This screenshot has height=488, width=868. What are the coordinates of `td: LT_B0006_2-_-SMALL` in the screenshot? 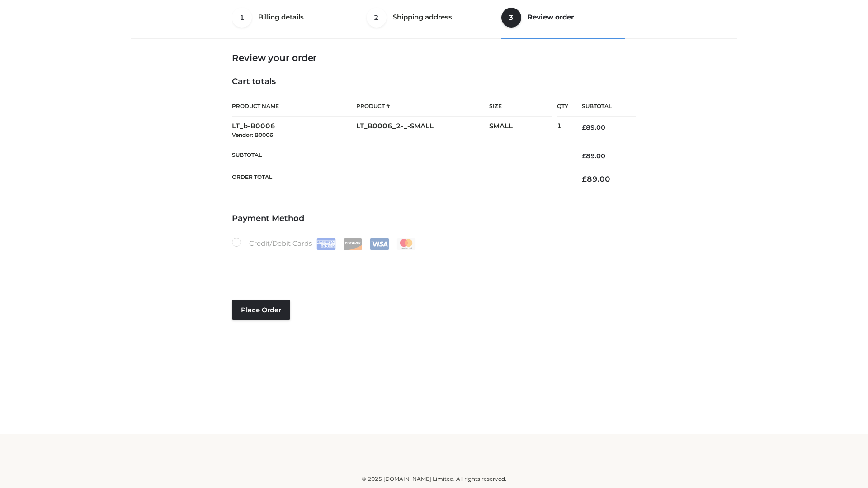 It's located at (422, 130).